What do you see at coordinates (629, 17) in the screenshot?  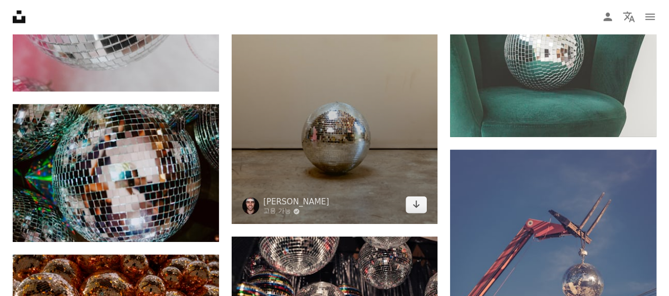 I see `button: 언어` at bounding box center [629, 17].